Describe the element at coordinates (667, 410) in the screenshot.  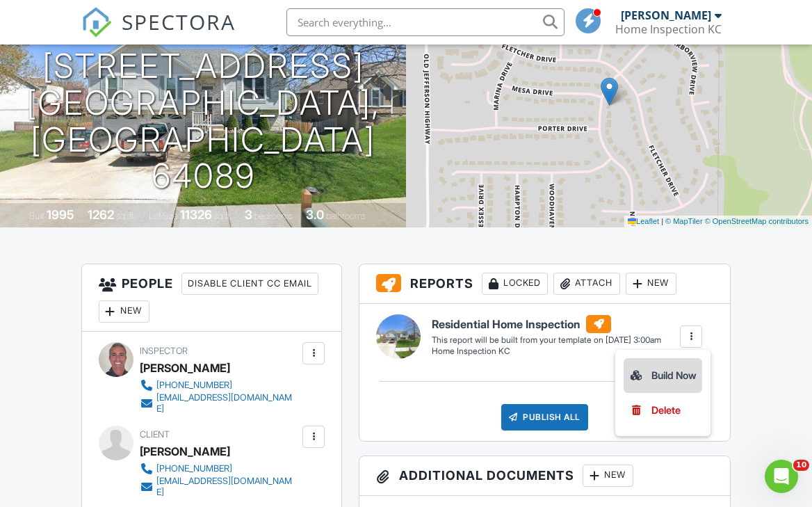
I see `div: Delete` at that location.